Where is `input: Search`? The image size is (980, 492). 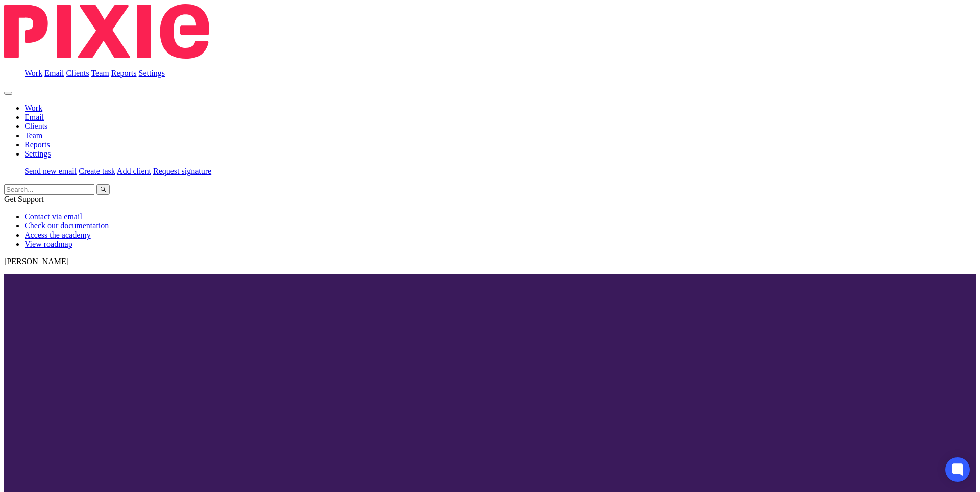 input: Search is located at coordinates (49, 189).